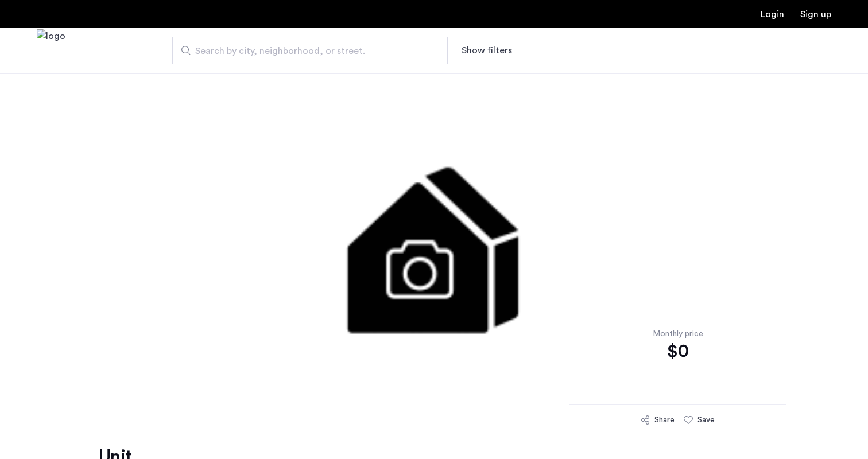 The width and height of the screenshot is (868, 459). What do you see at coordinates (51, 51) in the screenshot?
I see `img: logo` at bounding box center [51, 51].